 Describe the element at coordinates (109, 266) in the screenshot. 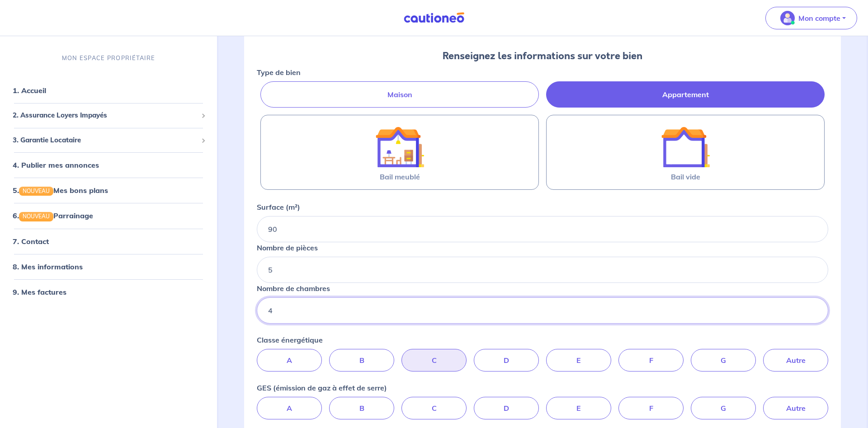

I see `div: 8. Mes informations` at that location.